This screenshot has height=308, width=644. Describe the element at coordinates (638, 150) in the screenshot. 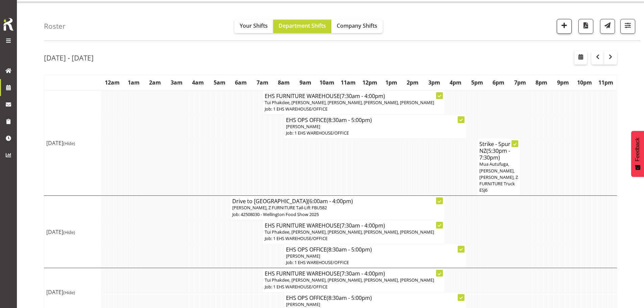

I see `span: Feedback` at that location.